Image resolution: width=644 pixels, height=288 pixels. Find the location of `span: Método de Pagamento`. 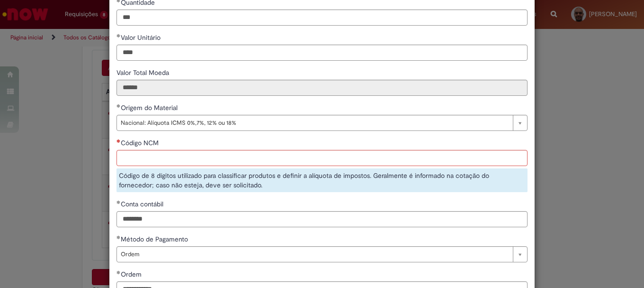

span: Método de Pagamento is located at coordinates (156, 239).